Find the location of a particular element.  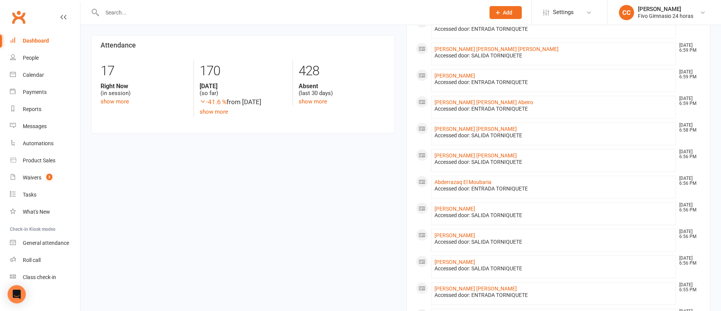

div: 17 is located at coordinates (144, 71).